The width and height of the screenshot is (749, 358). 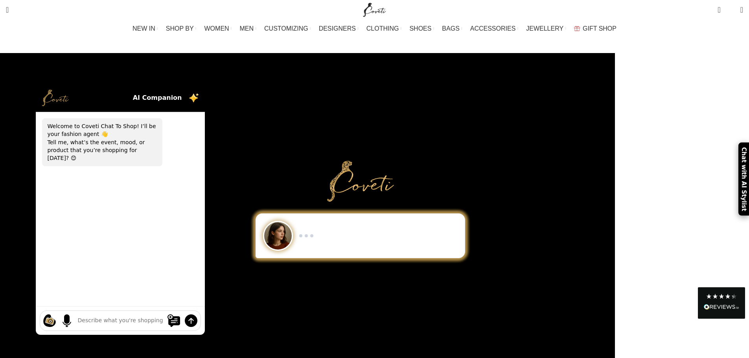 What do you see at coordinates (721, 307) in the screenshot?
I see `img: REVIEWS.io` at bounding box center [721, 307].